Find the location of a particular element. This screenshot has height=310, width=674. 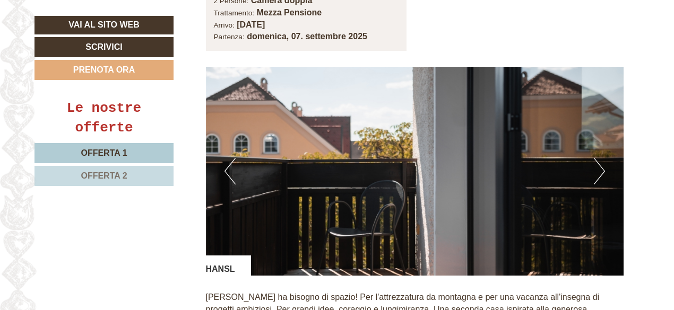

div: HANSL is located at coordinates (228, 266).